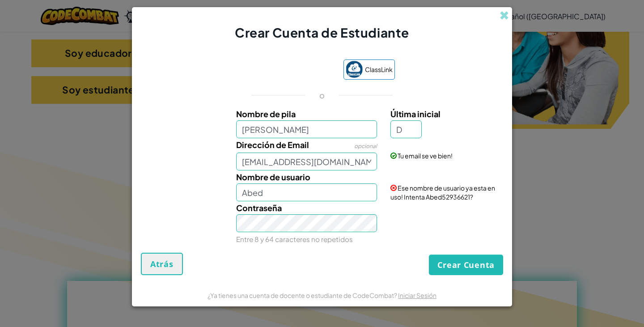 The height and width of the screenshot is (327, 644). Describe the element at coordinates (162, 264) in the screenshot. I see `span: Atrás` at that location.